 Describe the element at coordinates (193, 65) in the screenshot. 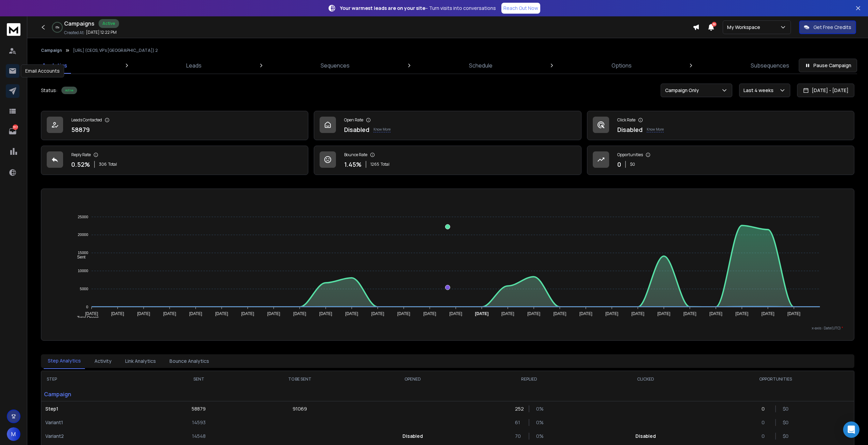

I see `a: Leads` at that location.